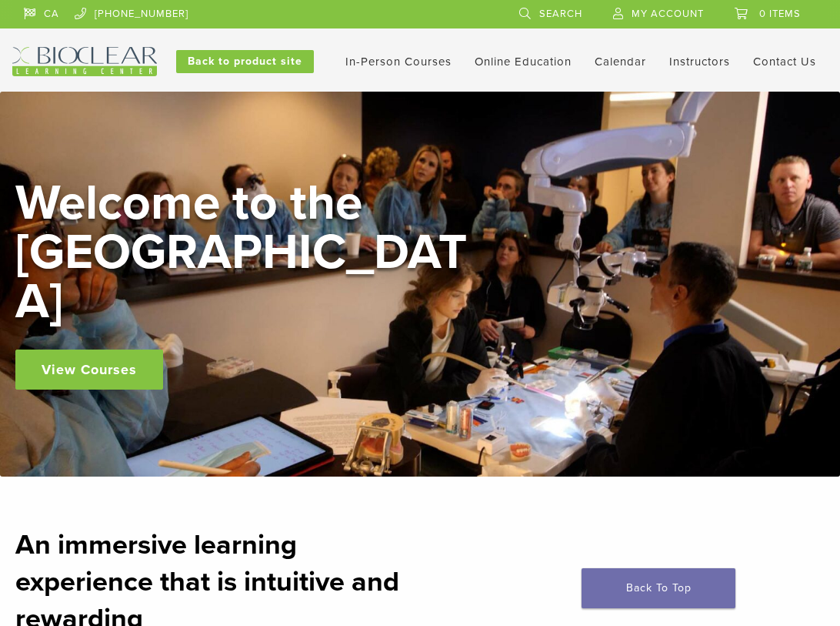 Image resolution: width=840 pixels, height=626 pixels. What do you see at coordinates (244, 61) in the screenshot?
I see `a: Back to product site` at bounding box center [244, 61].